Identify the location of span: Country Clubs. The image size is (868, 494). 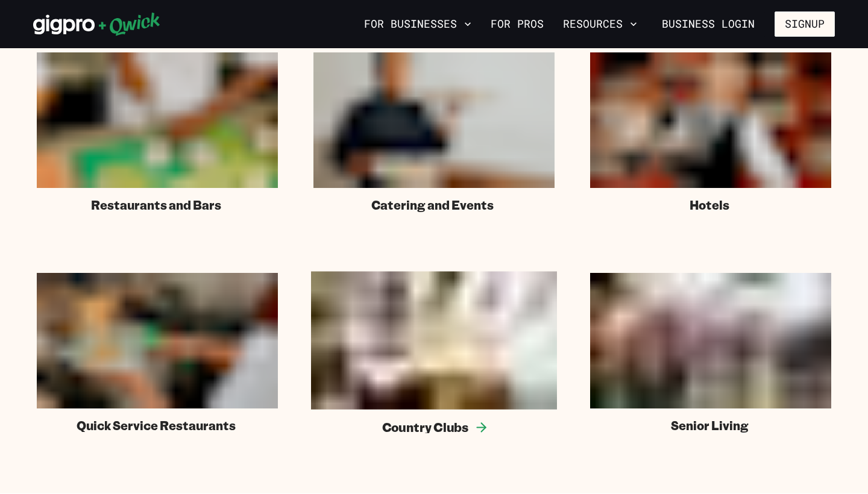
(426, 427).